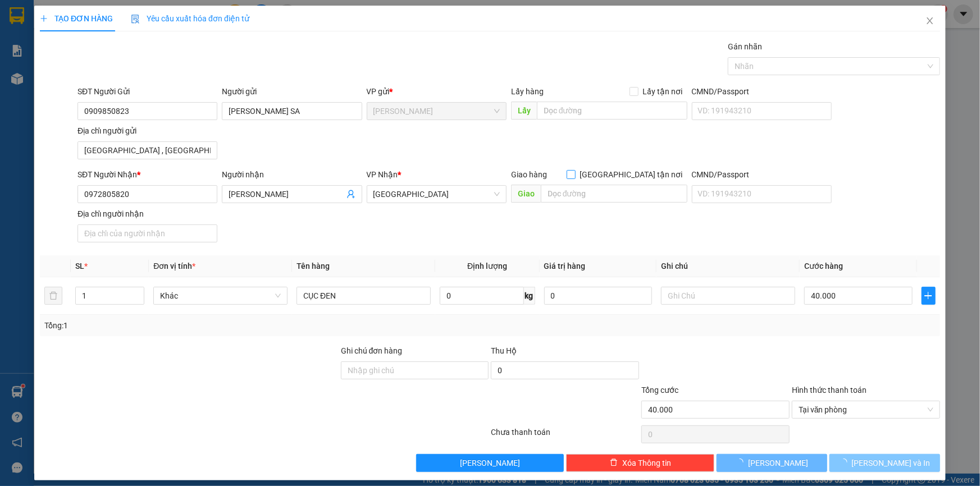 The image size is (980, 486). What do you see at coordinates (364, 296) in the screenshot?
I see `input: VD: Bàn, Ghế` at bounding box center [364, 296].